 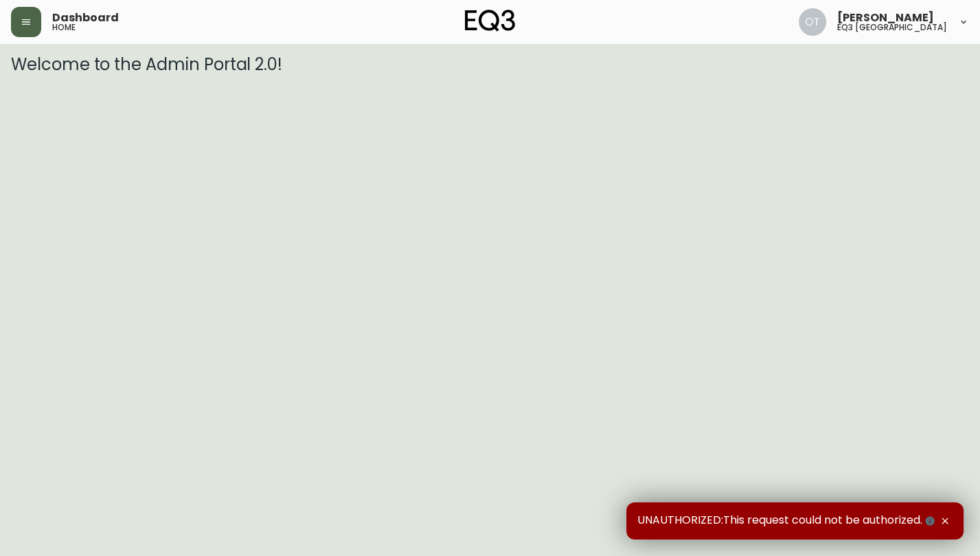 I want to click on h3: Welcome to the Admin Portal 2.0!, so click(x=490, y=65).